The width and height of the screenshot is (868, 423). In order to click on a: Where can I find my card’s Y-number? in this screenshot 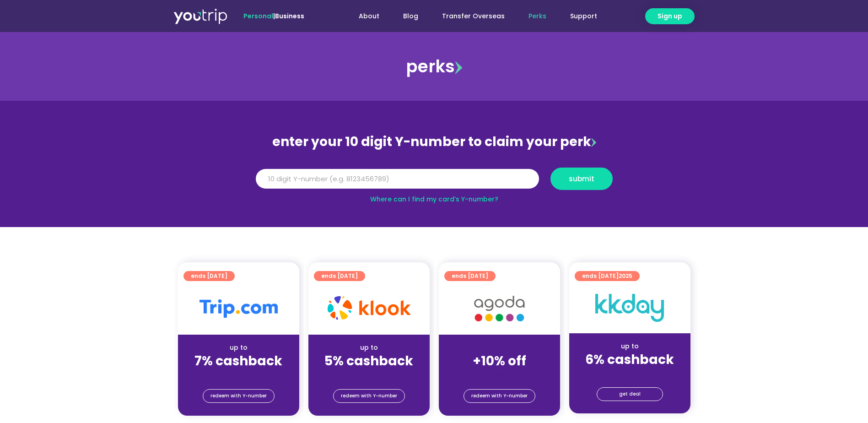, I will do `click(434, 199)`.